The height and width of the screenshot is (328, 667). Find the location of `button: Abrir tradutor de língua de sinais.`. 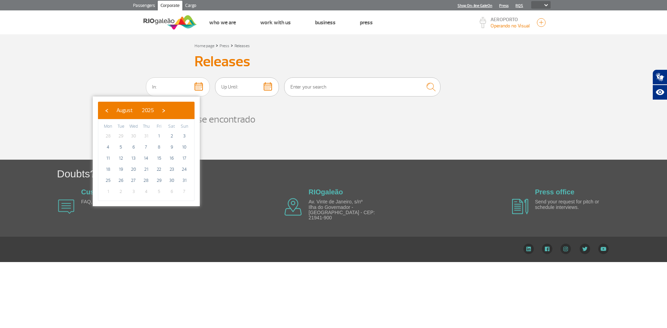

button: Abrir tradutor de língua de sinais. is located at coordinates (659, 77).